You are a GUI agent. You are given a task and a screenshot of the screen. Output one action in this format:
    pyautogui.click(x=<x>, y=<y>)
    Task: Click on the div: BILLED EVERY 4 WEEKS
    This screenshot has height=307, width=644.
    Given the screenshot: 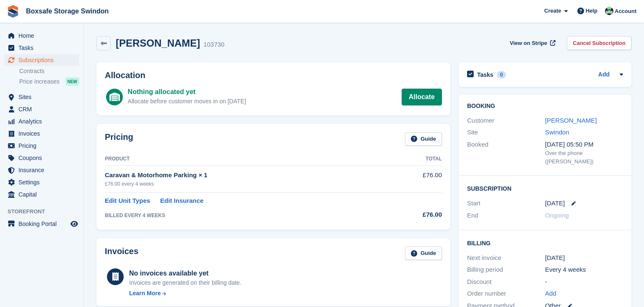 What is the action you would take?
    pyautogui.click(x=246, y=215)
    